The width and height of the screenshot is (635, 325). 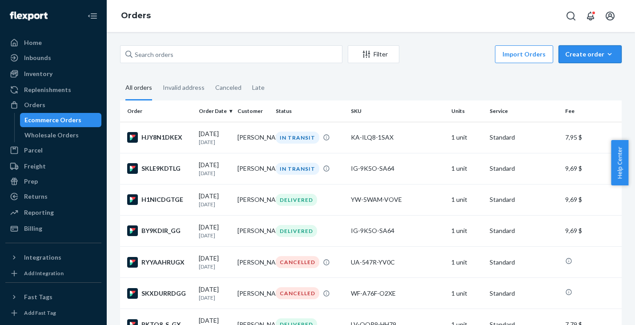 What do you see at coordinates (523, 111) in the screenshot?
I see `th: Service` at bounding box center [523, 111].